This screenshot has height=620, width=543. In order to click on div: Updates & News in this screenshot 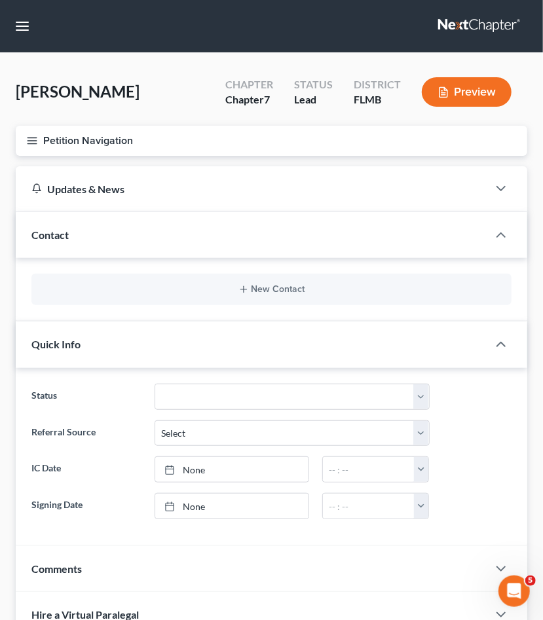, I will do `click(251, 189)`.